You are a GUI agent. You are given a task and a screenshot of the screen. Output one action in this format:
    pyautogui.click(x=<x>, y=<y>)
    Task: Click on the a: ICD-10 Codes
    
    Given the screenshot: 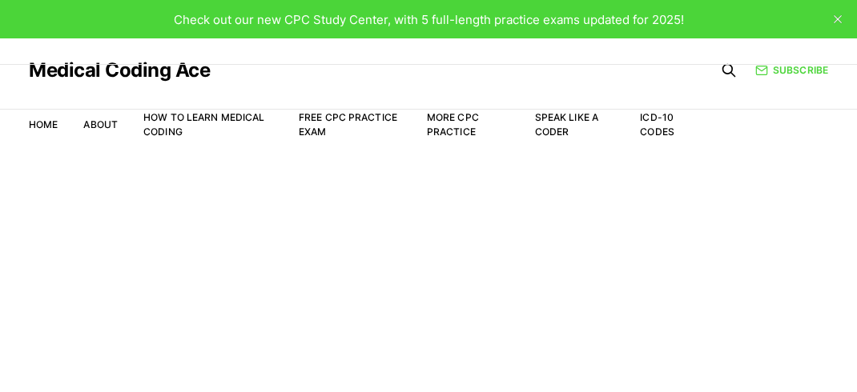 What is the action you would take?
    pyautogui.click(x=657, y=124)
    